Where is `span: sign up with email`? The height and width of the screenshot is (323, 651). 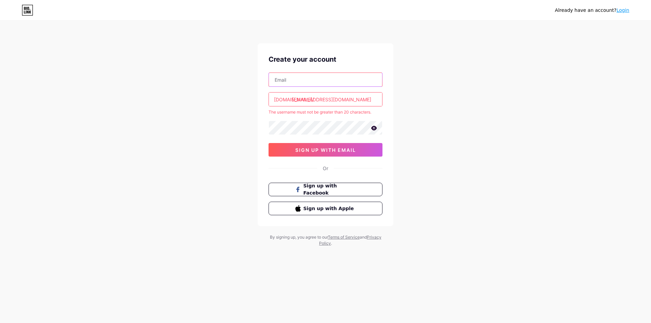
span: sign up with email is located at coordinates (325, 150).